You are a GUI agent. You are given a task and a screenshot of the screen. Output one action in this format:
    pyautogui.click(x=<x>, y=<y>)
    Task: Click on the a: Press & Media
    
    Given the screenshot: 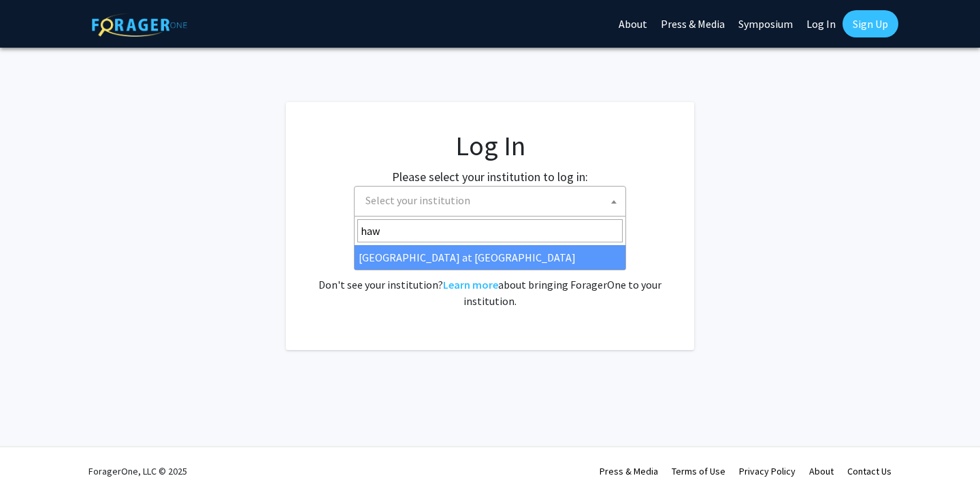 What is the action you would take?
    pyautogui.click(x=629, y=471)
    